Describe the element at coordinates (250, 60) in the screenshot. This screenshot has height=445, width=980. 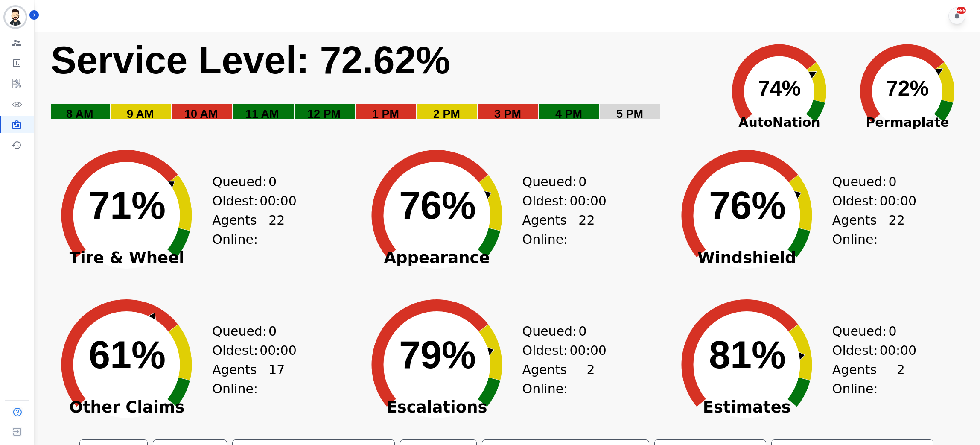
I see `text: Service Level: 72.62%` at that location.